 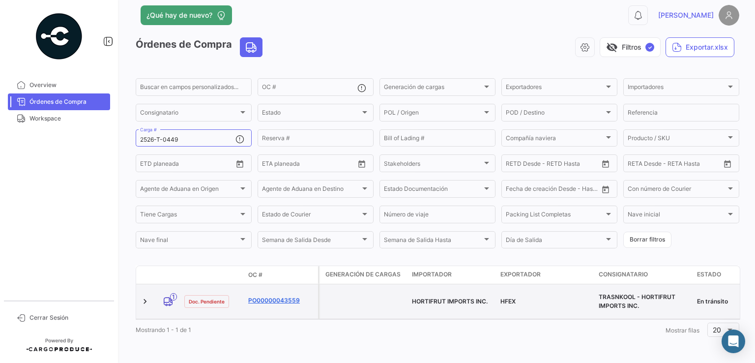 What do you see at coordinates (546, 275) in the screenshot?
I see `datatable-header-cell: Exportador` at bounding box center [546, 275].